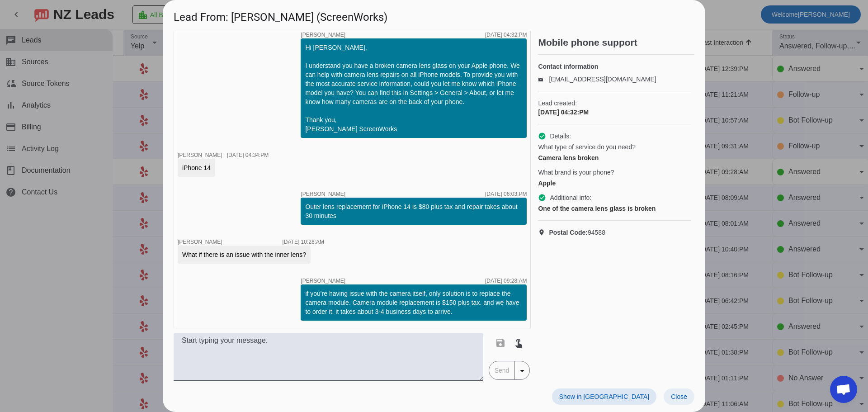 The width and height of the screenshot is (868, 412). I want to click on div: Camera lens broken, so click(614, 158).